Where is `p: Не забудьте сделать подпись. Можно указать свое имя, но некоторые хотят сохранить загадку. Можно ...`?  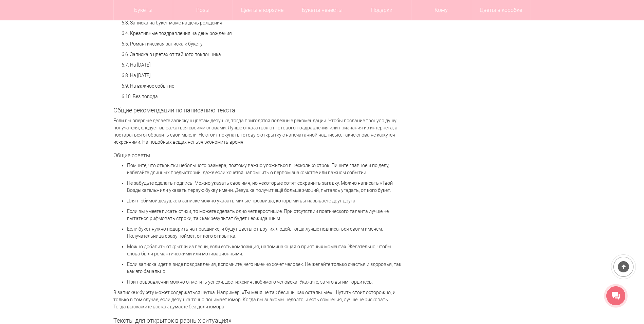 p: Не забудьте сделать подпись. Можно указать свое имя, но некоторые хотят сохранить загадку. Можно ... is located at coordinates (264, 187).